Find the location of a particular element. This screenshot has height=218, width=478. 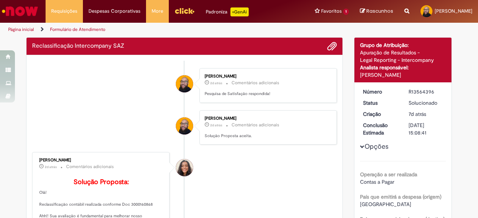

div: Apuração de Resultados - Legal Reporting - Intercompany is located at coordinates (403, 56).